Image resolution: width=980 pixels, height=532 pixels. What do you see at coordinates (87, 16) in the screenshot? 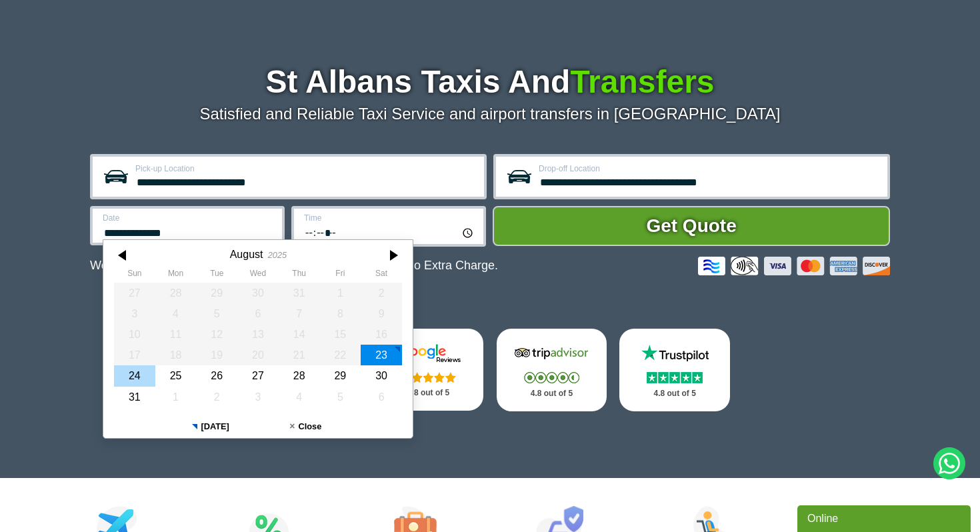
I see `div: Online` at bounding box center [87, 16].